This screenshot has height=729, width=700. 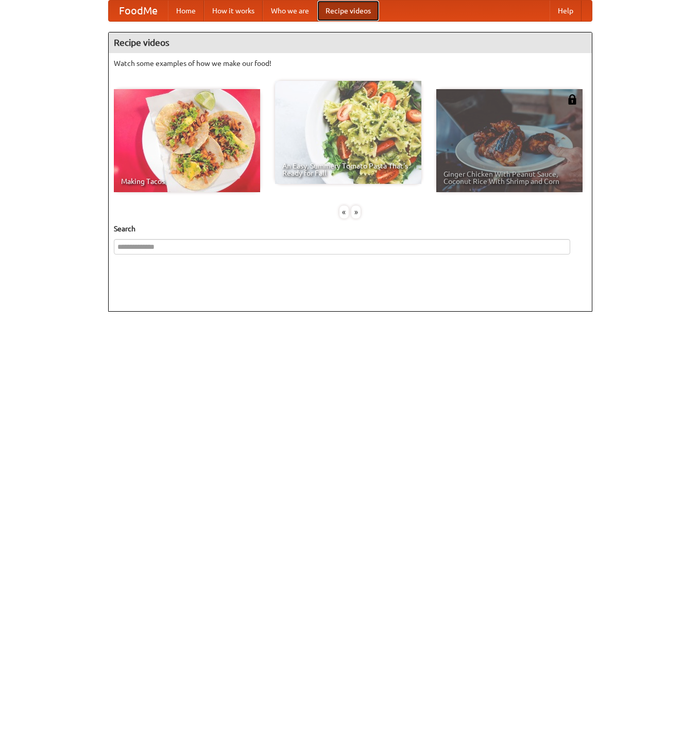 I want to click on a: Help, so click(x=565, y=11).